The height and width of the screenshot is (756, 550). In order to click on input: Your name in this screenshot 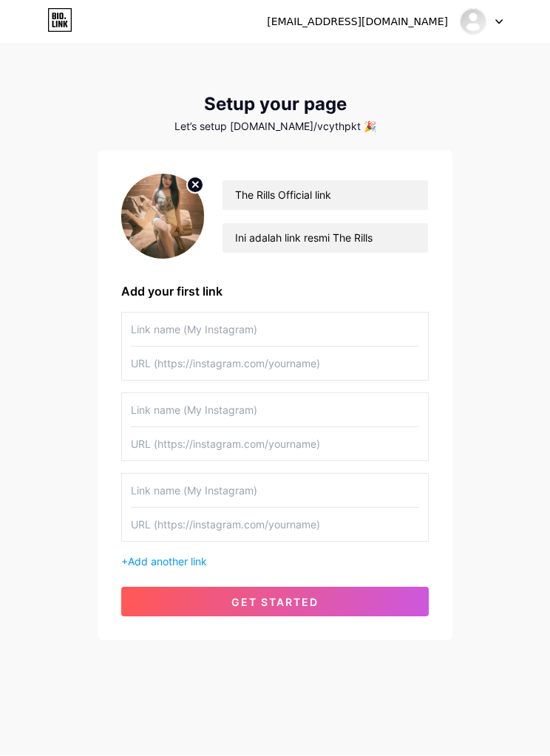, I will do `click(325, 196)`.